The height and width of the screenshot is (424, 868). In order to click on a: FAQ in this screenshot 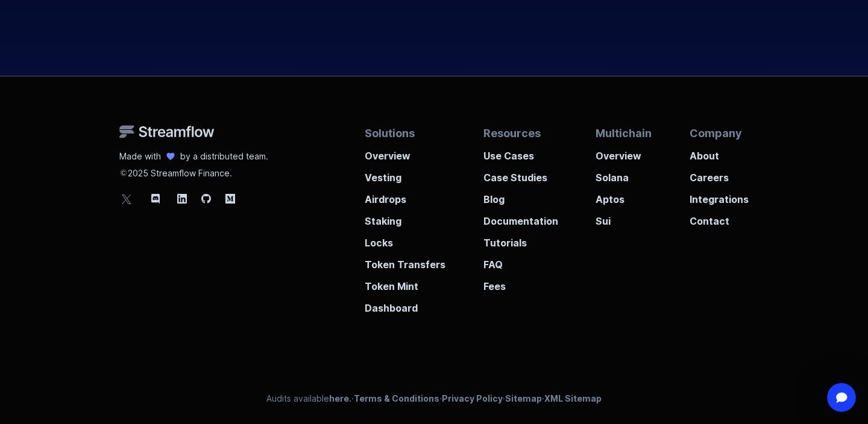, I will do `click(521, 261)`.